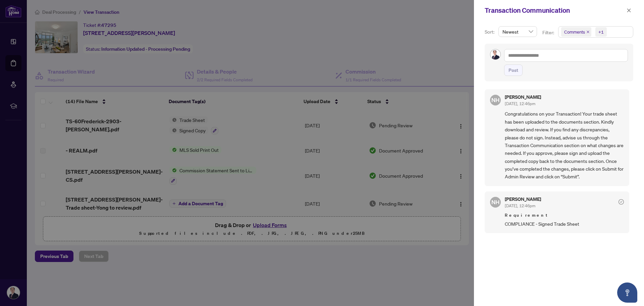 Image resolution: width=644 pixels, height=306 pixels. Describe the element at coordinates (564, 215) in the screenshot. I see `span: Requirement` at that location.